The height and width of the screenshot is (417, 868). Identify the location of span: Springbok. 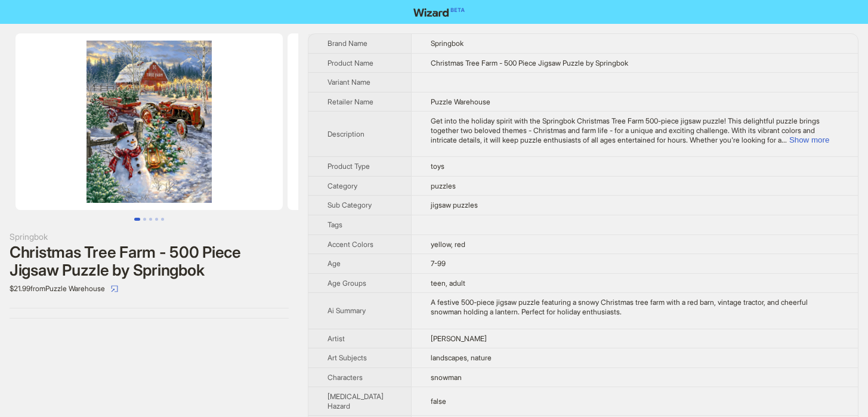
(447, 43).